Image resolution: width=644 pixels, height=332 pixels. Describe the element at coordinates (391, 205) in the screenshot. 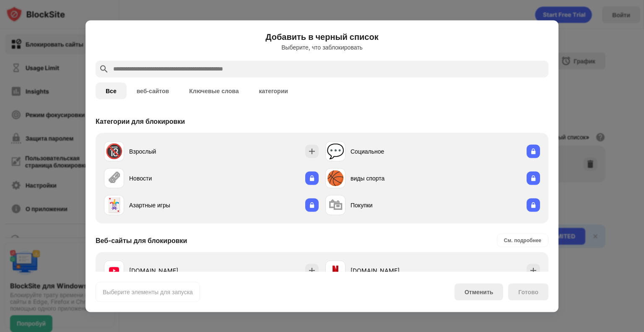

I see `div: Покупки` at that location.